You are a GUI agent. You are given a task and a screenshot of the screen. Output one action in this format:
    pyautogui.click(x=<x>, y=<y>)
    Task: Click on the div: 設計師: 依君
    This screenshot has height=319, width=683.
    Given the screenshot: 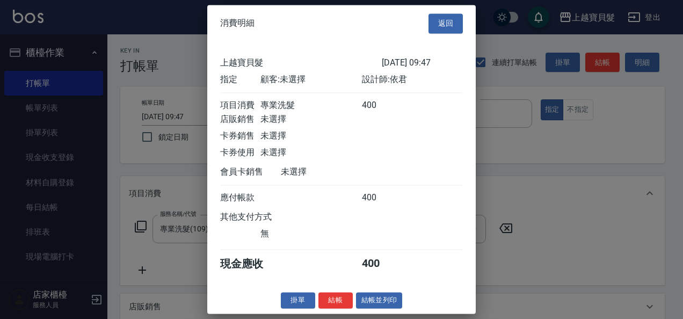 What is the action you would take?
    pyautogui.click(x=412, y=79)
    